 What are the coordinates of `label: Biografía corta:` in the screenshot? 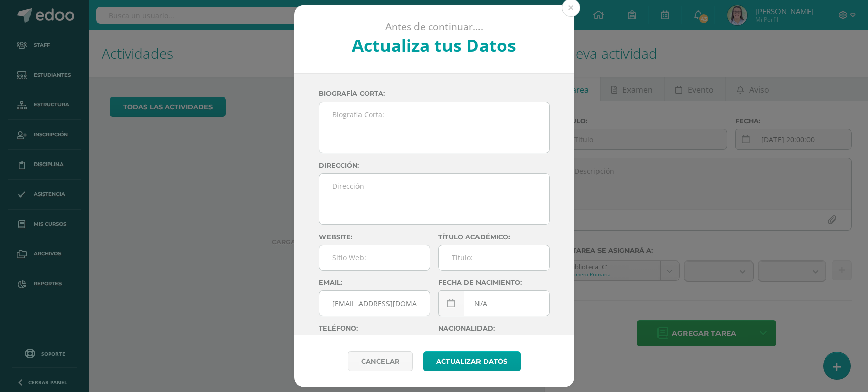 It's located at (434, 93).